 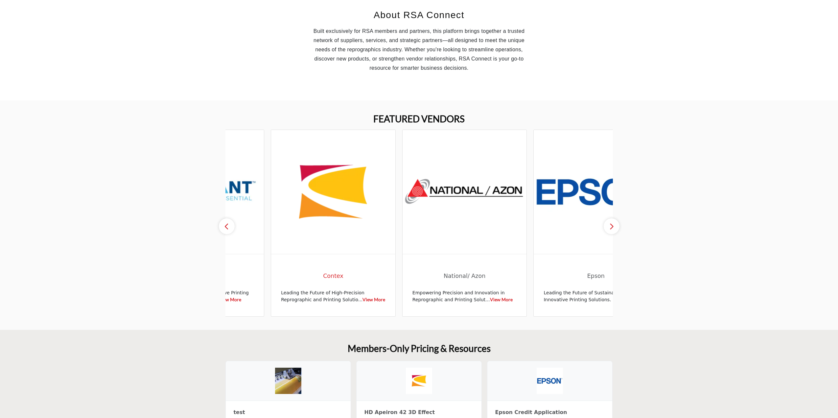 What do you see at coordinates (288, 381) in the screenshot?
I see `img: Test Vendor Company` at bounding box center [288, 381].